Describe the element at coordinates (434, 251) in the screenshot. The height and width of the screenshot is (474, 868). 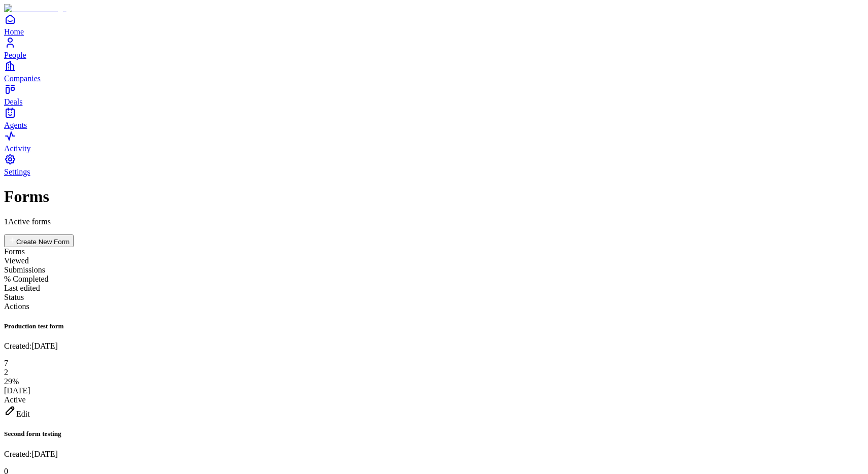
I see `div: Forms` at that location.